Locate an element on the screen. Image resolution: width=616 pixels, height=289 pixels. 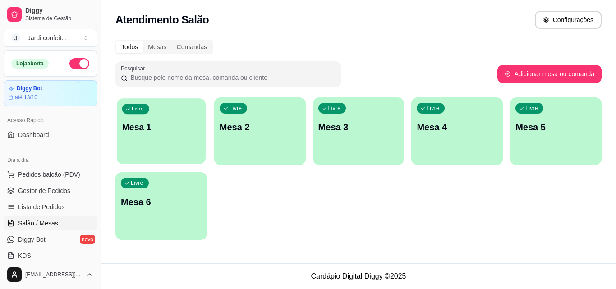
input: Pesquisar is located at coordinates (231, 78).